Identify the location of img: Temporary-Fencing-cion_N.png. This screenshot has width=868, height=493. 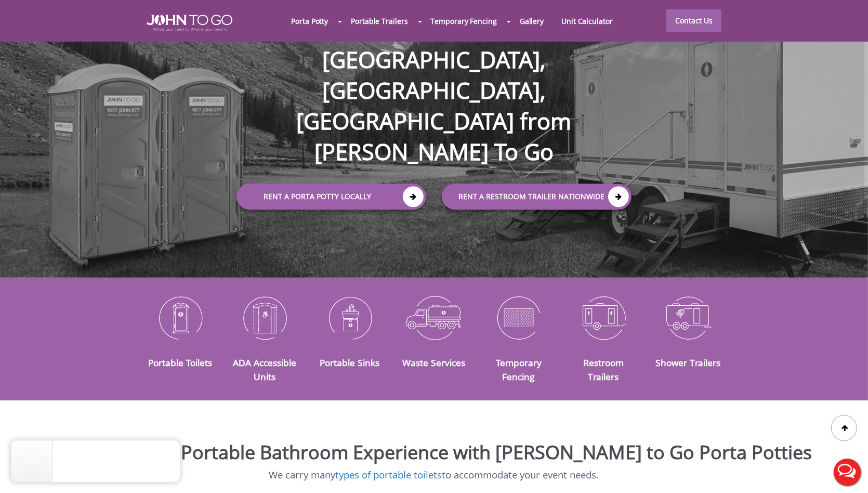
(518, 318).